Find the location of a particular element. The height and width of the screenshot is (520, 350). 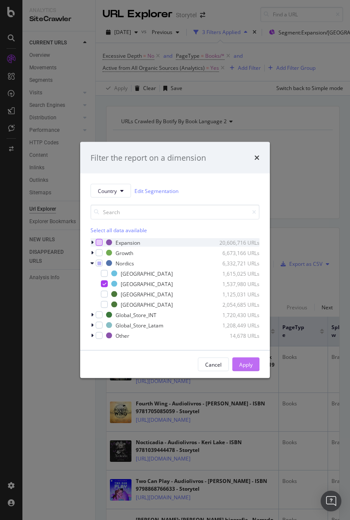

div: Global_Store_Latam is located at coordinates (139, 325).